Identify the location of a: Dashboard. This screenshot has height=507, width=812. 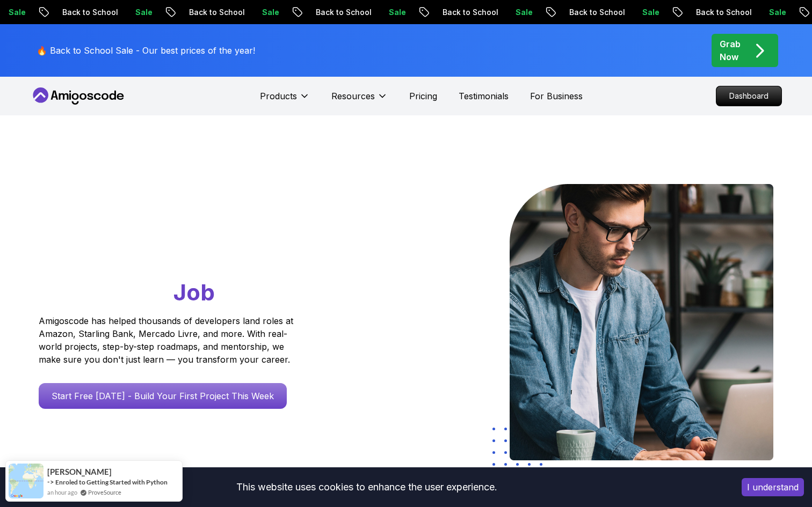
(748, 96).